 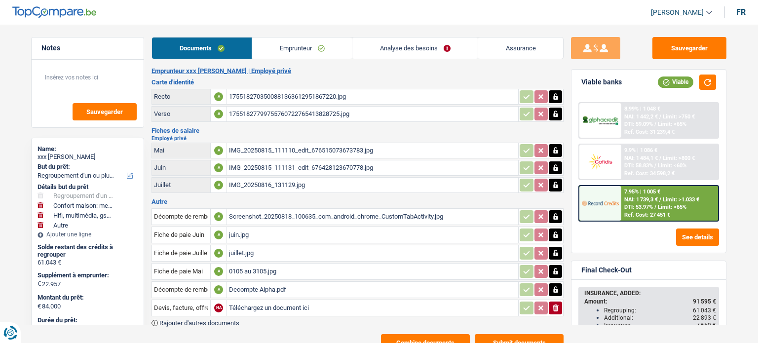 What do you see at coordinates (641, 158) in the screenshot?
I see `span: NAI: 1 484,1 €` at bounding box center [641, 158].